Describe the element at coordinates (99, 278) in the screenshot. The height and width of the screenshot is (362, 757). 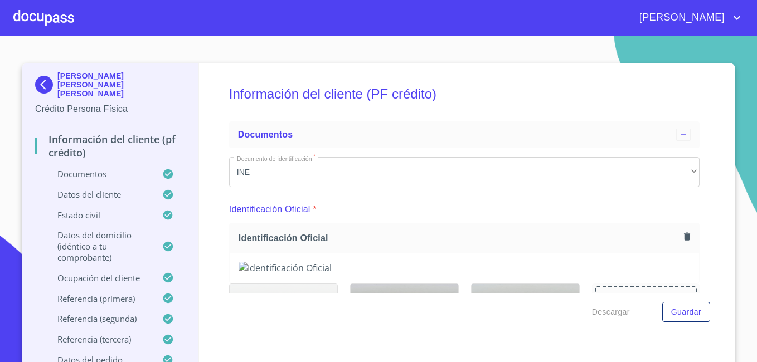
I see `p: Ocupación del Cliente` at that location.